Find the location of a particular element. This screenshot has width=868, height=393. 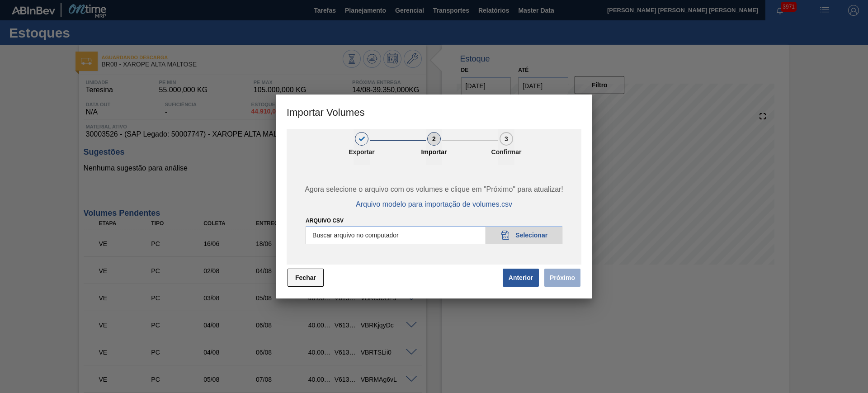

p: Importar is located at coordinates (434, 152).